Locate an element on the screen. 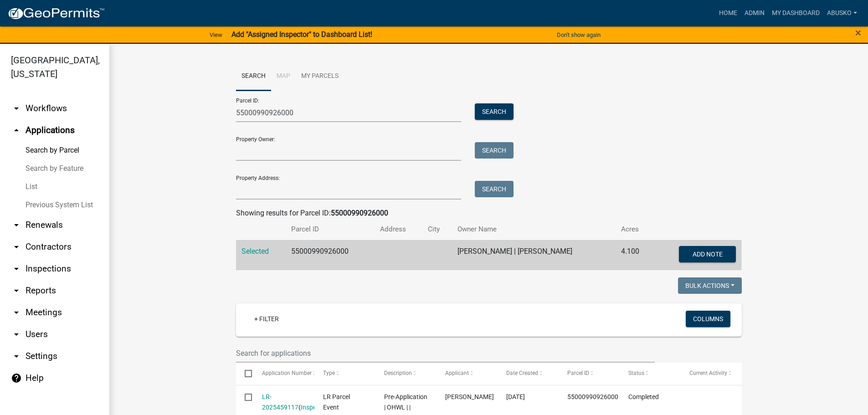 The height and width of the screenshot is (415, 868). span: Parcel ID is located at coordinates (579, 373).